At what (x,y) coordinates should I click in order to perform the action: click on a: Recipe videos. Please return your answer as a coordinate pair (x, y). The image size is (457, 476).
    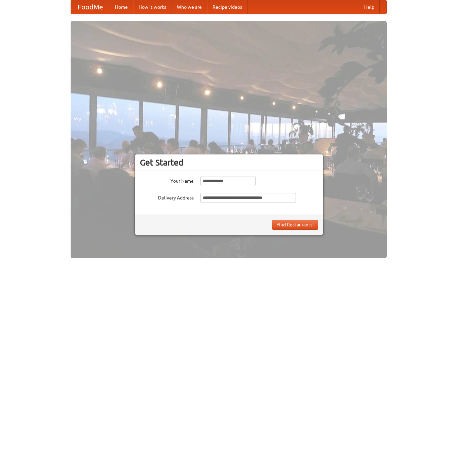
    Looking at the image, I should click on (227, 7).